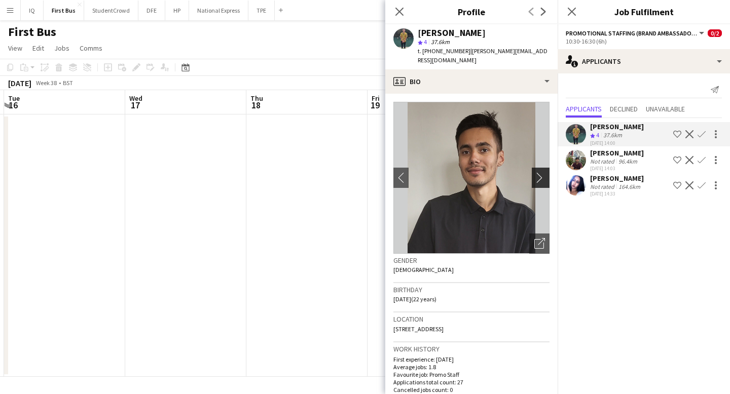  Describe the element at coordinates (38, 48) in the screenshot. I see `span: Edit` at that location.